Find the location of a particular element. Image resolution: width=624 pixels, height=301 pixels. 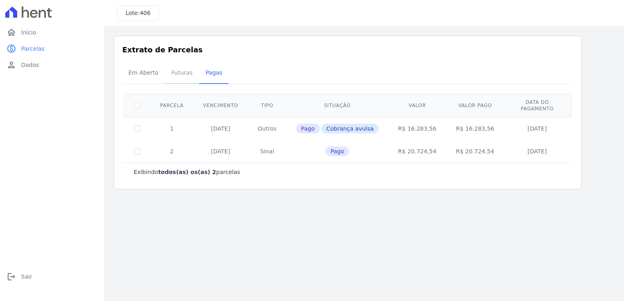

a: personDados is located at coordinates (52, 65).